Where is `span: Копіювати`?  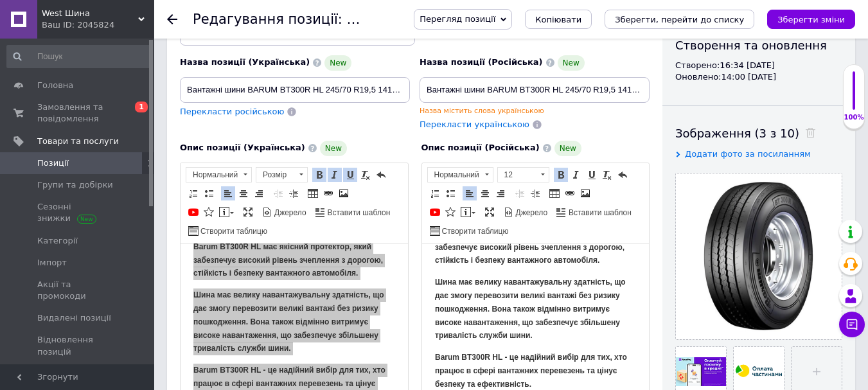
span: Копіювати is located at coordinates (559, 19).